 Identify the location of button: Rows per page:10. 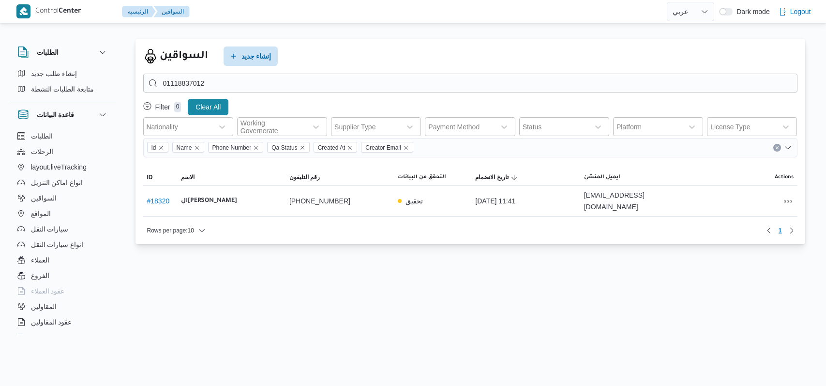
(176, 230).